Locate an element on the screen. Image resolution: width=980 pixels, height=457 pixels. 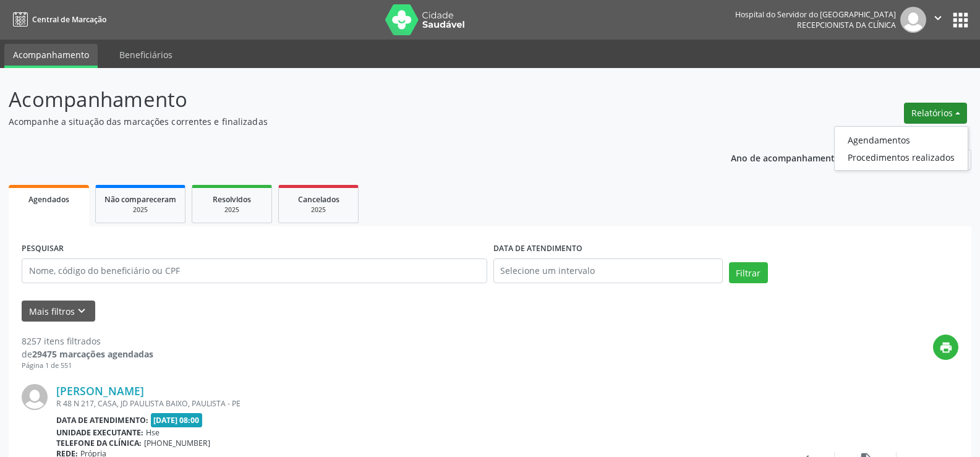
i: keyboard_arrow_down is located at coordinates (82, 311).